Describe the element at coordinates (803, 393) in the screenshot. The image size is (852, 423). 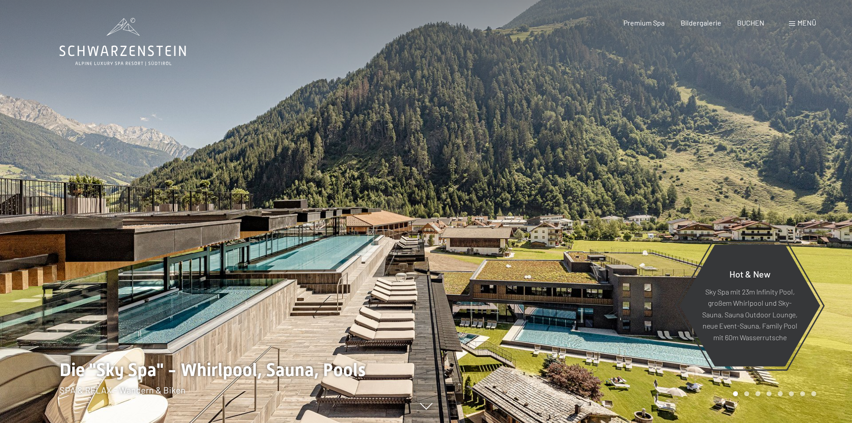
I see `div: Carousel Page 7` at that location.